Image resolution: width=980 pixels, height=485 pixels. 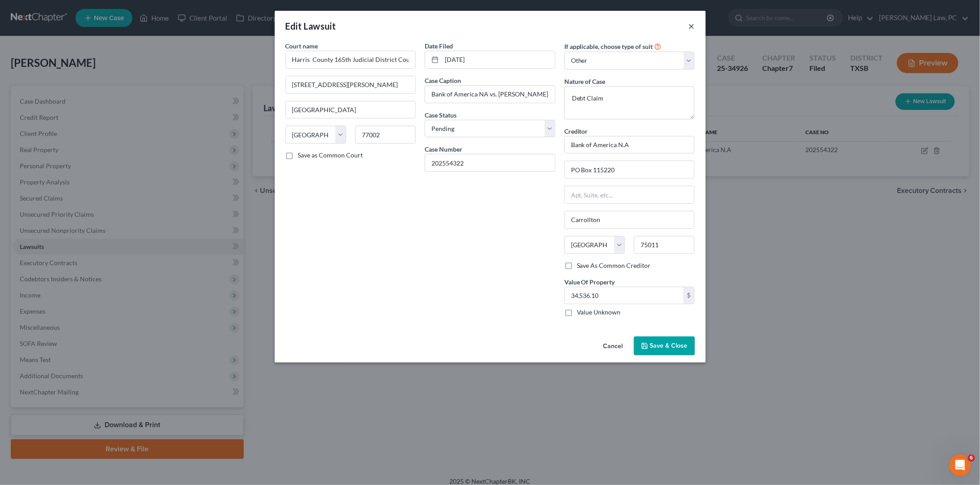 What do you see at coordinates (668, 345) in the screenshot?
I see `span: Save & Close` at bounding box center [668, 345].